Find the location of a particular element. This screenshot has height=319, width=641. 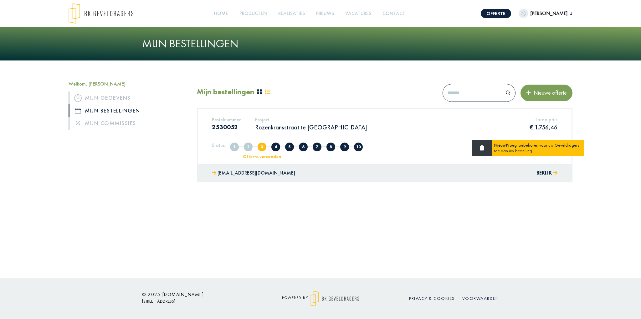

h5: Status: is located at coordinates (219, 145).